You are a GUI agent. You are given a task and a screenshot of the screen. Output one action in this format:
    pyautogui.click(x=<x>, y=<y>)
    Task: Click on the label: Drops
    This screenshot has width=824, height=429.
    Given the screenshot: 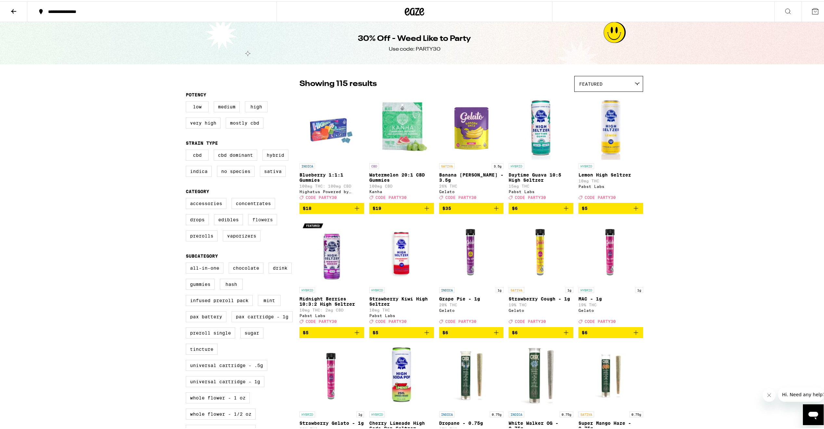 What is the action you would take?
    pyautogui.click(x=197, y=219)
    